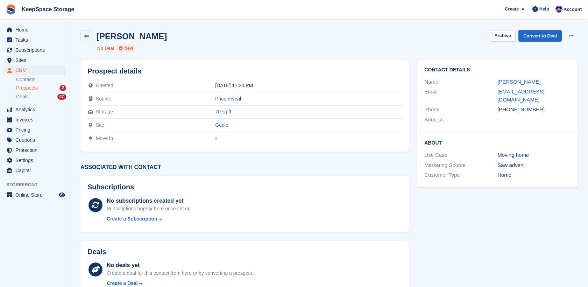  Describe the element at coordinates (126, 48) in the screenshot. I see `li: New` at that location.